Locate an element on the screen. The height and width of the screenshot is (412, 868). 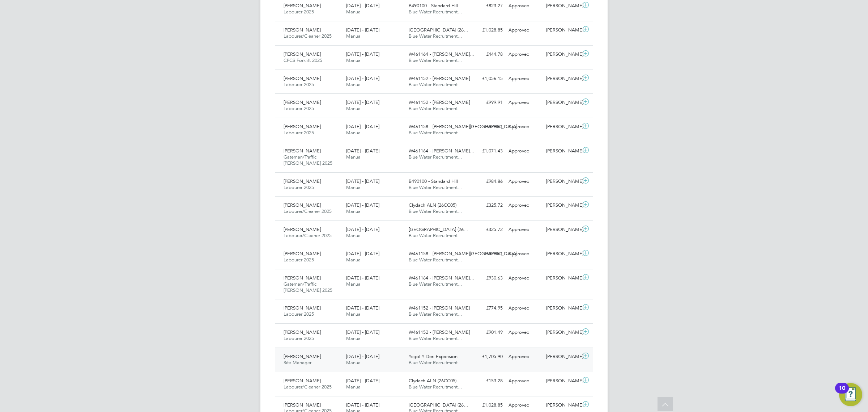
span: Ysgol Y Deri Expansion… is located at coordinates (435, 356).